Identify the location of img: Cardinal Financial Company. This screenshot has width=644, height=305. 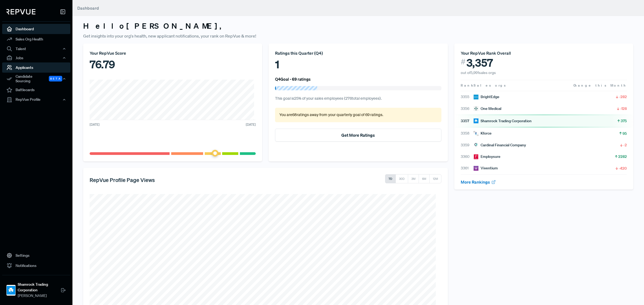
(476, 145).